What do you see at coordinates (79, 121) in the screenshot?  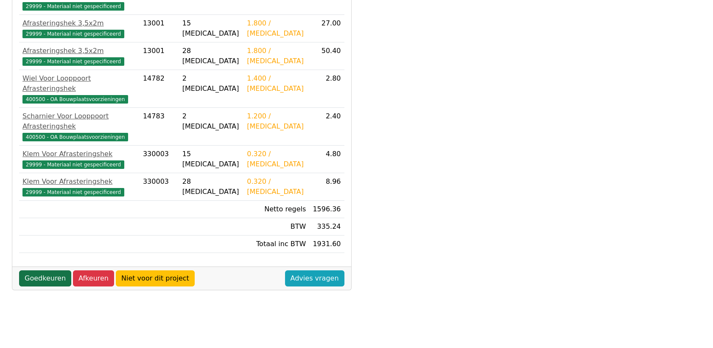 I see `div: Scharnier Voor Looppoort Afrasteringshek` at bounding box center [79, 121].